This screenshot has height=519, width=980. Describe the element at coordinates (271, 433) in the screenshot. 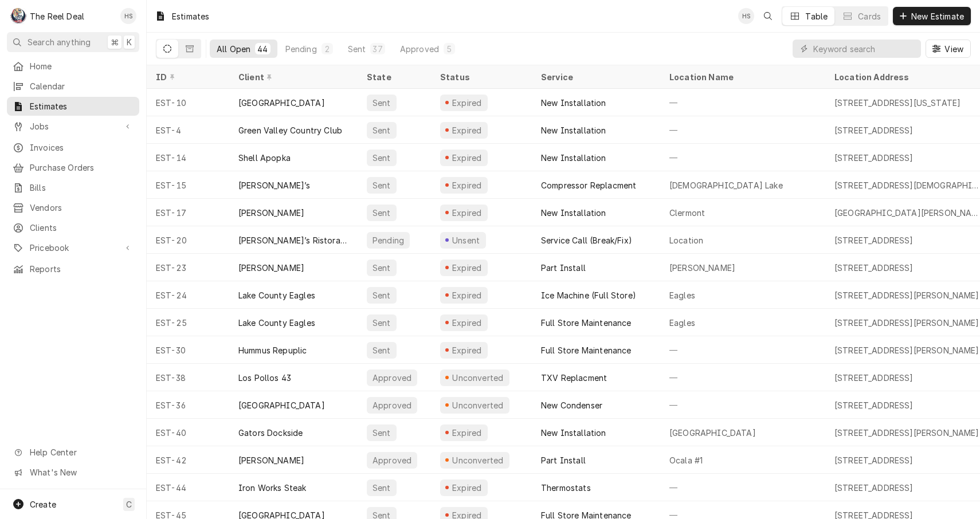

I see `div: Gators Dockside` at that location.